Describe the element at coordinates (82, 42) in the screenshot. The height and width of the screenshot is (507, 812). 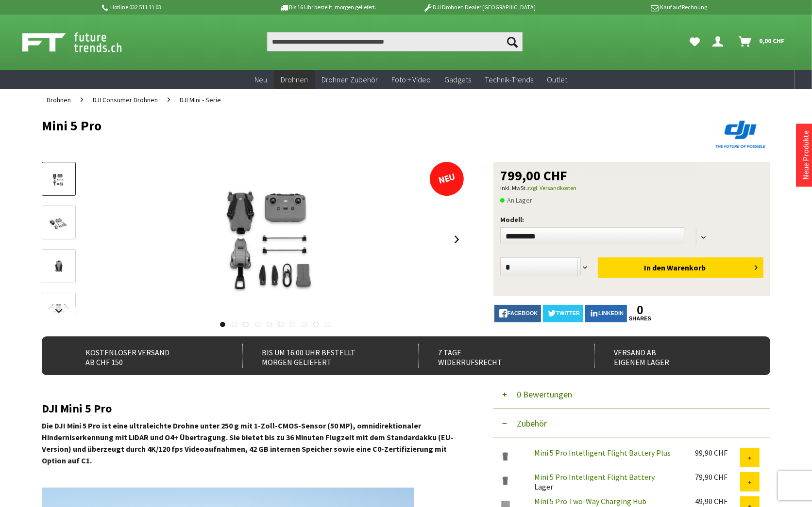
I see `a: Shop Futuretrends - zur Startseite wechseln` at that location.